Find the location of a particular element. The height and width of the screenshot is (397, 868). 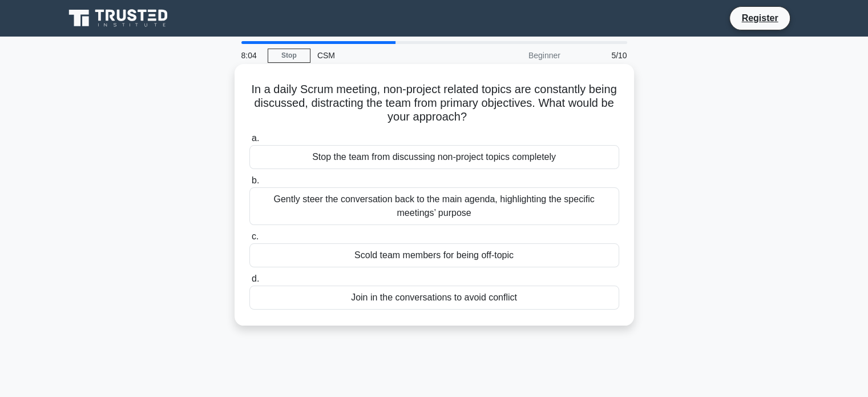

a: Stop is located at coordinates (289, 55).